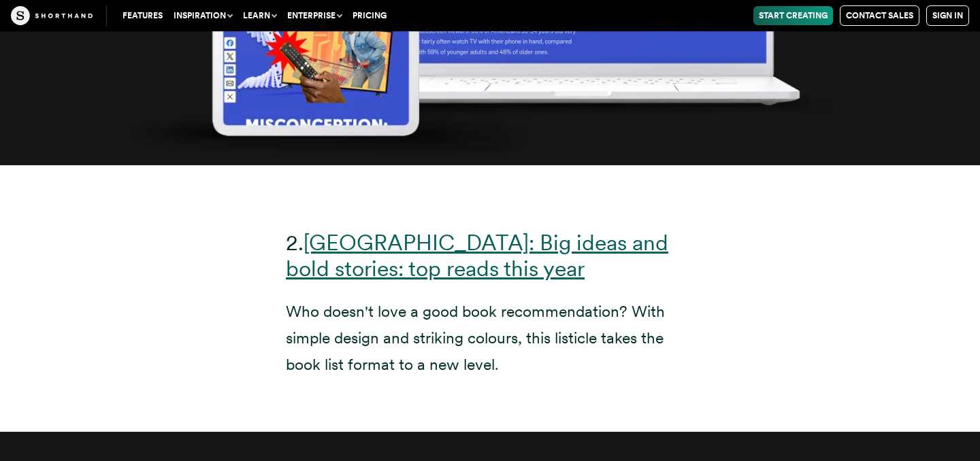  I want to click on a: Start Creating, so click(793, 16).